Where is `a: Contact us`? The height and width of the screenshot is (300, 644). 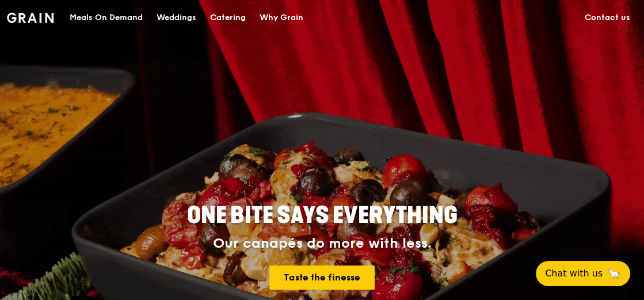 a: Contact us is located at coordinates (607, 18).